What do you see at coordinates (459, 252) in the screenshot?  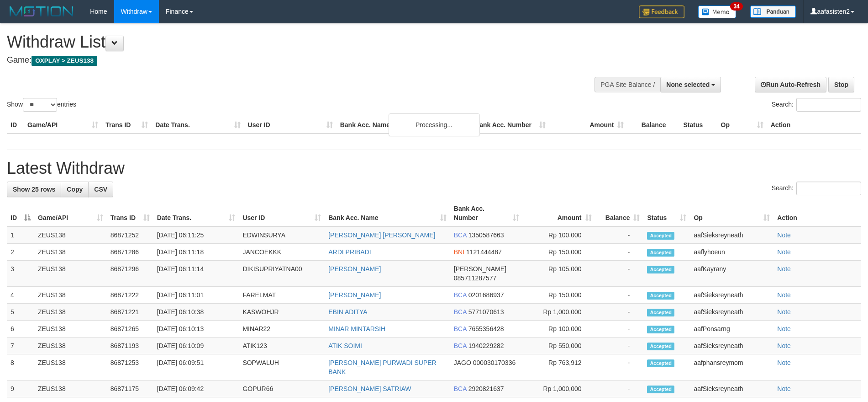 I see `span: BNI` at bounding box center [459, 252].